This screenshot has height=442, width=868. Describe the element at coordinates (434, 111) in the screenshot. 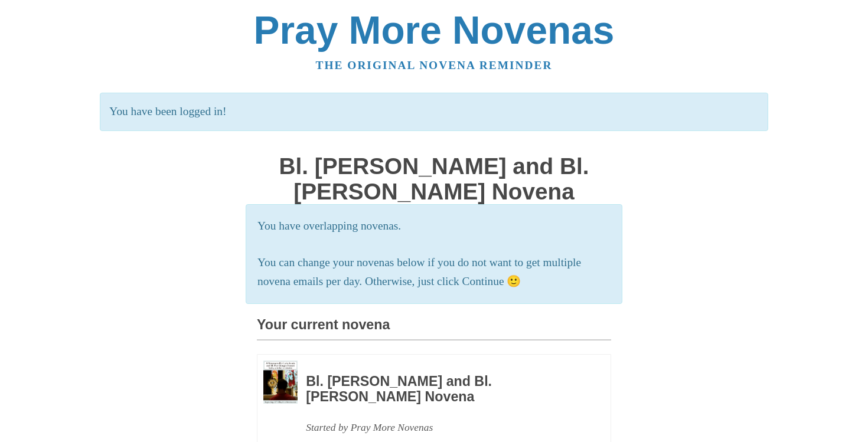

I see `p: You have been logged in!` at that location.